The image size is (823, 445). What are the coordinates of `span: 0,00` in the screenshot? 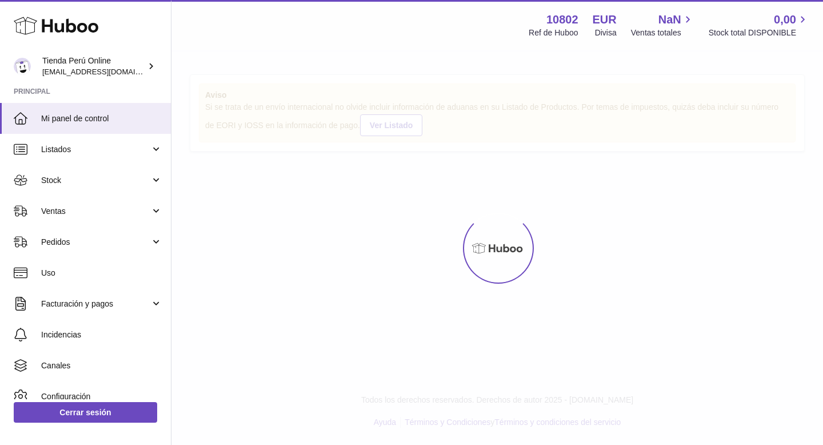 It's located at (785, 19).